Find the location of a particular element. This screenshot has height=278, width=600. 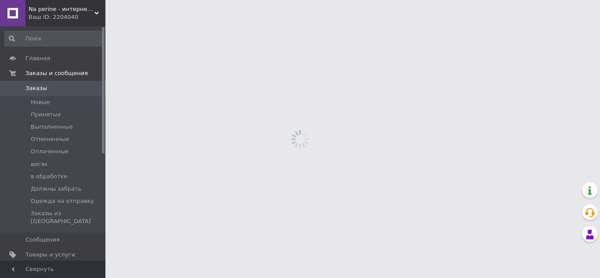

span: Одежда на отправку is located at coordinates (62, 201).